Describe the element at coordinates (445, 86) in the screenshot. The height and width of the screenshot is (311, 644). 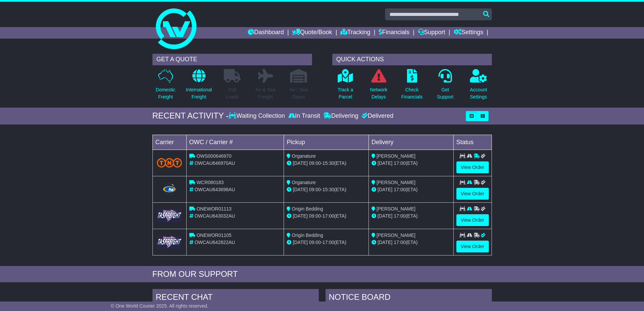
I see `a: GetSupport` at that location.